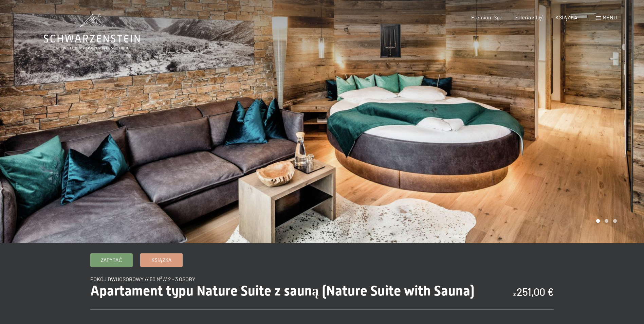 The width and height of the screenshot is (644, 324). Describe the element at coordinates (486, 17) in the screenshot. I see `span: Premium Spa` at that location.